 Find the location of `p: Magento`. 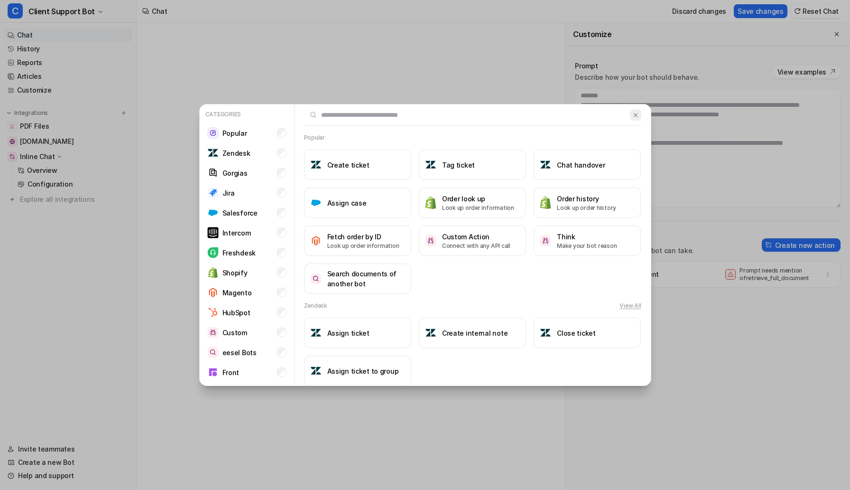

p: Magento is located at coordinates (237, 292).